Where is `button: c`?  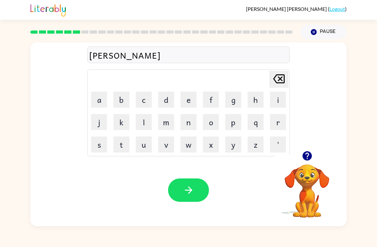
button: c is located at coordinates (144, 99).